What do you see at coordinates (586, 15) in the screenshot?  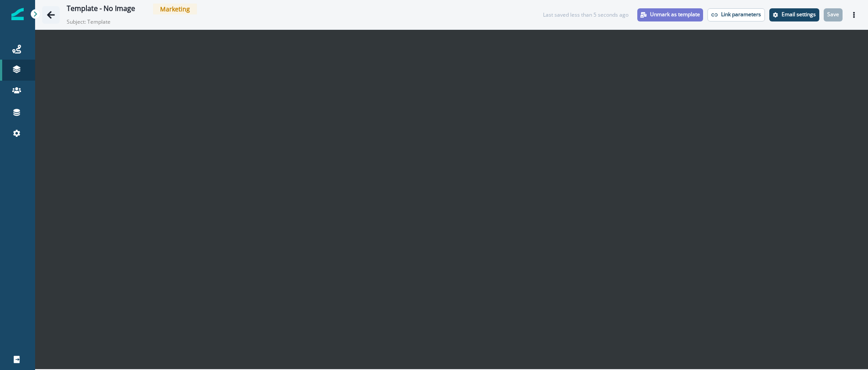 I see `div: Last saved less than 5 seconds ago` at bounding box center [586, 15].